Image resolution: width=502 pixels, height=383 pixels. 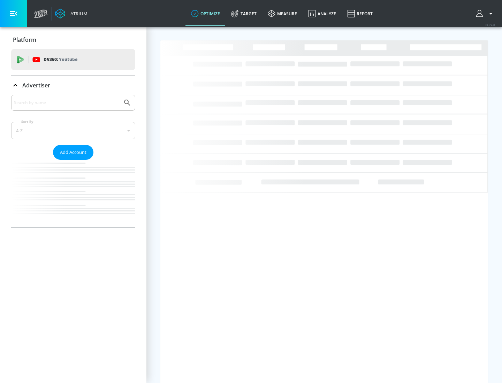 I want to click on div: Platform, so click(x=73, y=40).